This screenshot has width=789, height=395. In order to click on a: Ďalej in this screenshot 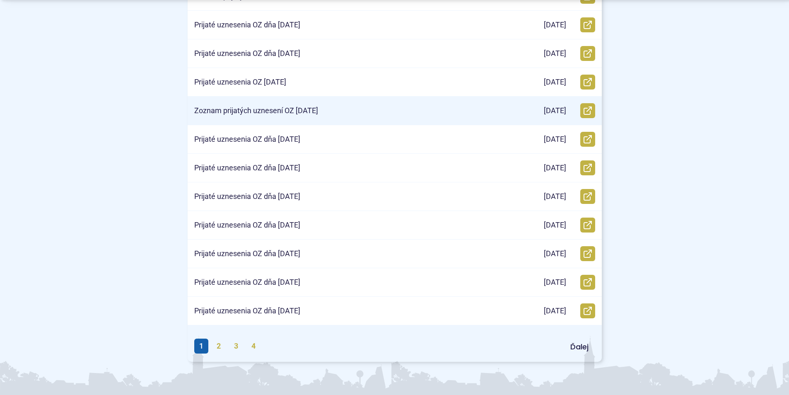, I will do `click(580, 347)`.